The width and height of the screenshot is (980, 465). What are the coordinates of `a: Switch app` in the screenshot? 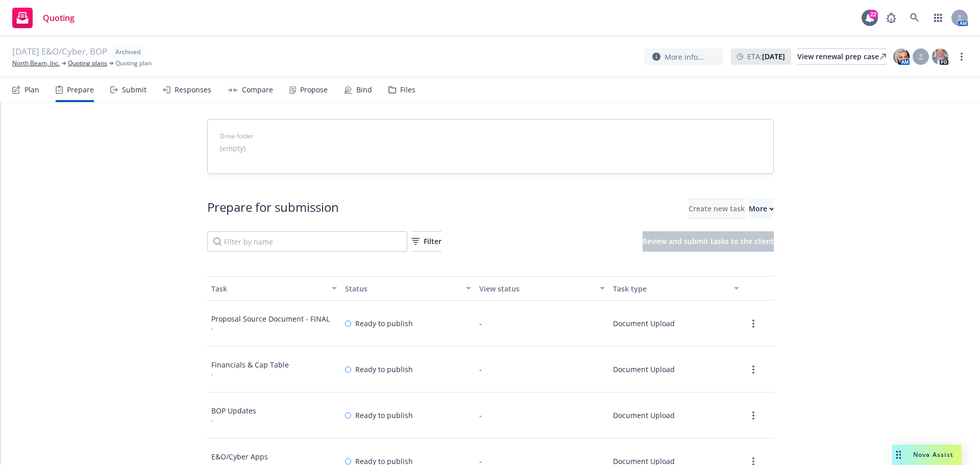 It's located at (938, 18).